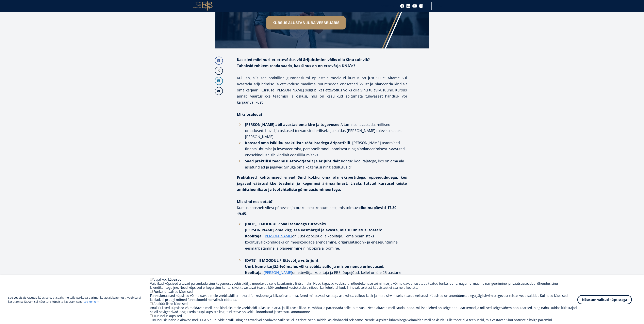 The height and width of the screenshot is (324, 644). Describe the element at coordinates (168, 316) in the screenshot. I see `label: Turundusküpsised` at that location.